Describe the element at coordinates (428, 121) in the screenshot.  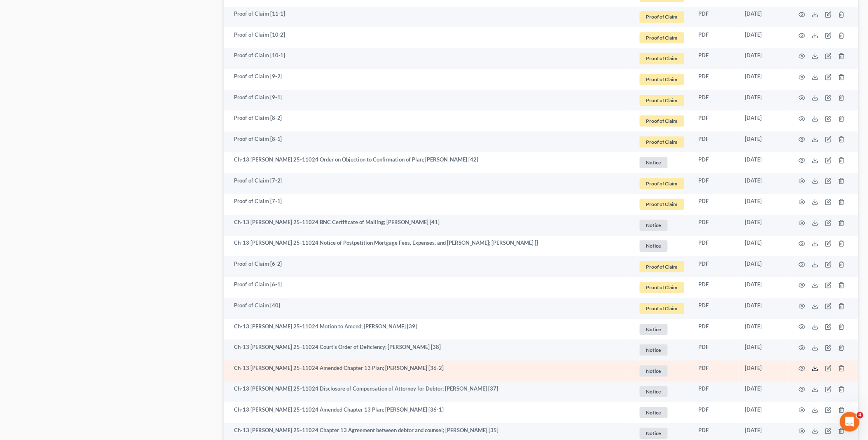
I see `td: Proof of Claim [8-2]` at that location.